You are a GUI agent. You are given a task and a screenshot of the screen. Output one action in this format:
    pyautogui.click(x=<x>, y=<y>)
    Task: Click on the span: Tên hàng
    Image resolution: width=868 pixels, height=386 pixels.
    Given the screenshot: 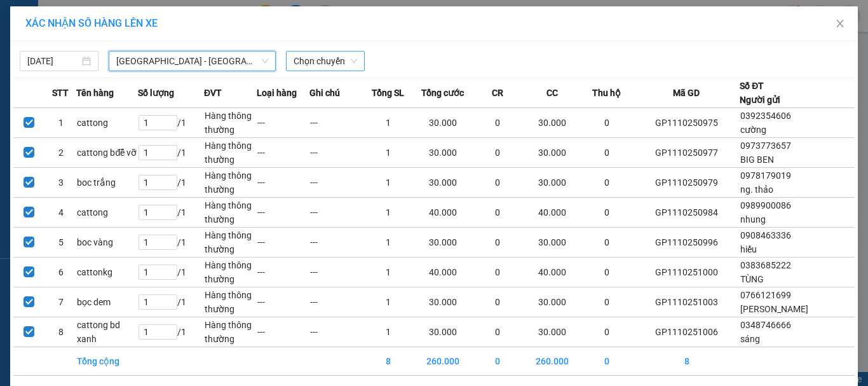 What is the action you would take?
    pyautogui.click(x=95, y=93)
    